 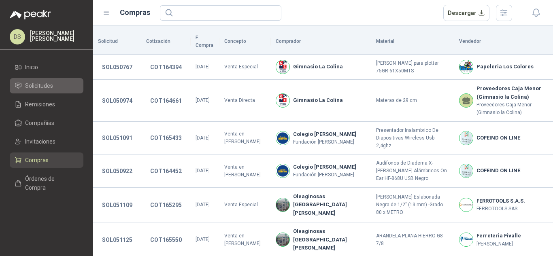 What do you see at coordinates (321, 42) in the screenshot?
I see `th: Comprador` at bounding box center [321, 42].